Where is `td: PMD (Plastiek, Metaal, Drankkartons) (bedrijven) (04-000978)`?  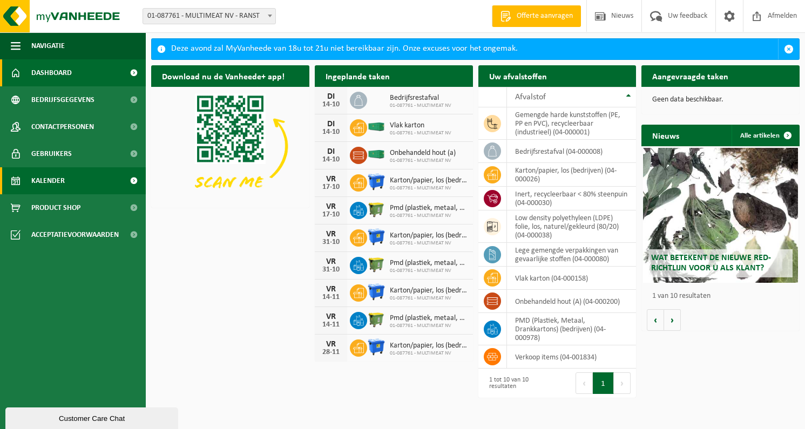
td: PMD (Plastiek, Metaal, Drankkartons) (bedrijven) (04-000978) is located at coordinates (571, 329).